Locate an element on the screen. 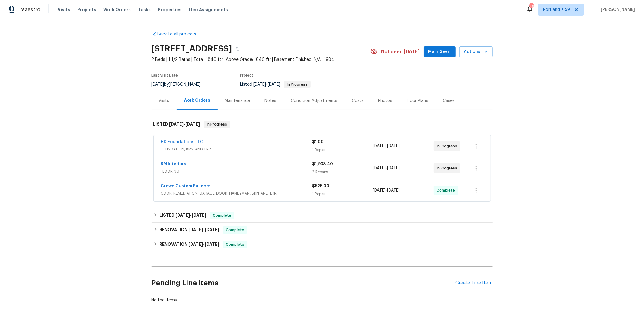 The width and height of the screenshot is (644, 322). div: No line items. is located at coordinates (322, 300).